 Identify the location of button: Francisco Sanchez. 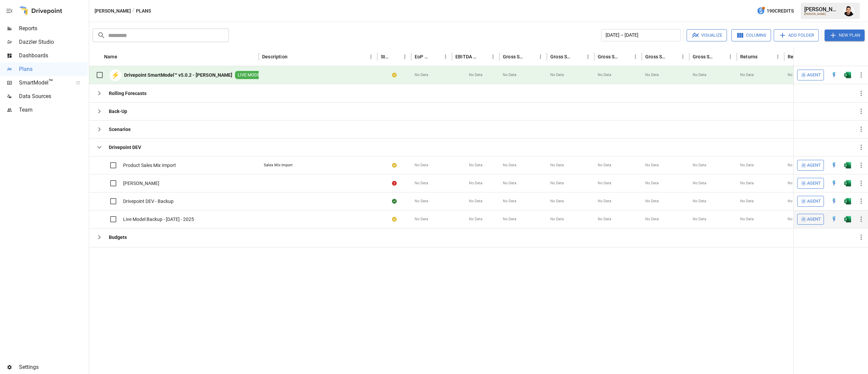
(849, 11).